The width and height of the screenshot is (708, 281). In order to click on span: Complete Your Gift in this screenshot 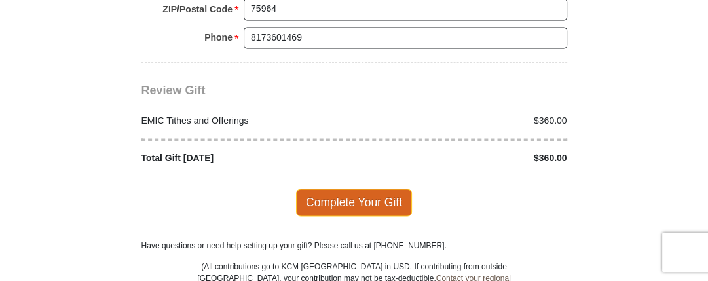, I will do `click(354, 202)`.